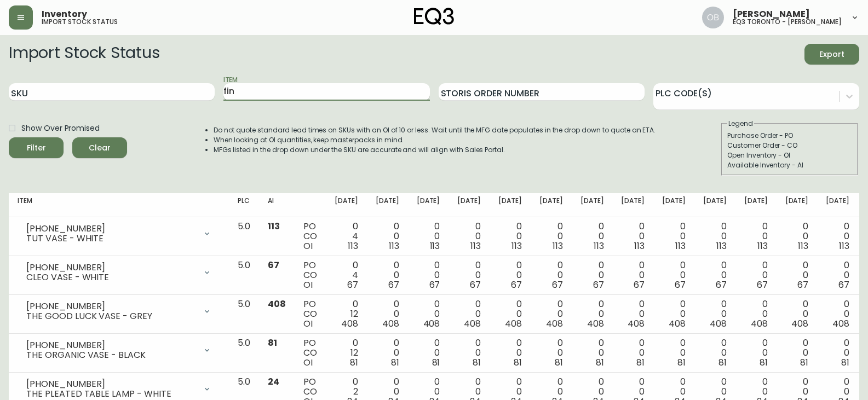 The height and width of the screenshot is (400, 868). What do you see at coordinates (273, 381) in the screenshot?
I see `span: 24` at bounding box center [273, 381].